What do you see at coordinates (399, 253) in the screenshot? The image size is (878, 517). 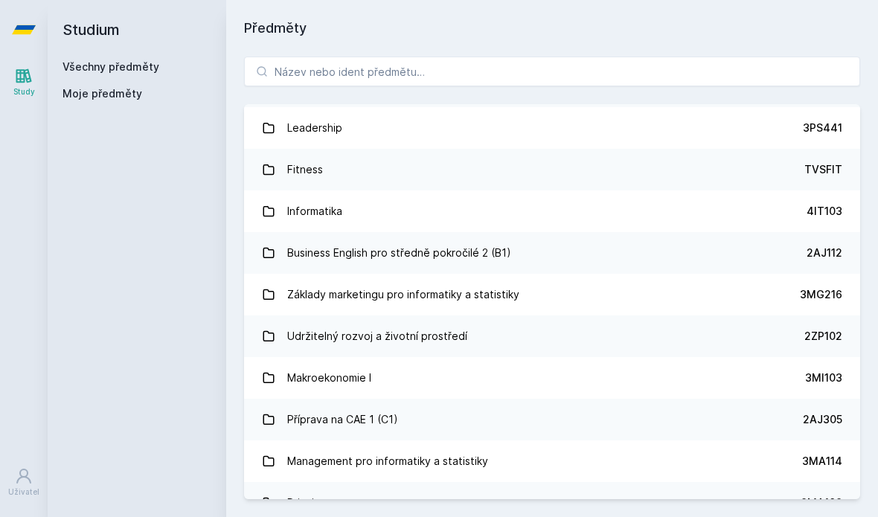 I see `div: Business English pro středně pokročilé 2 (B1)` at bounding box center [399, 253].